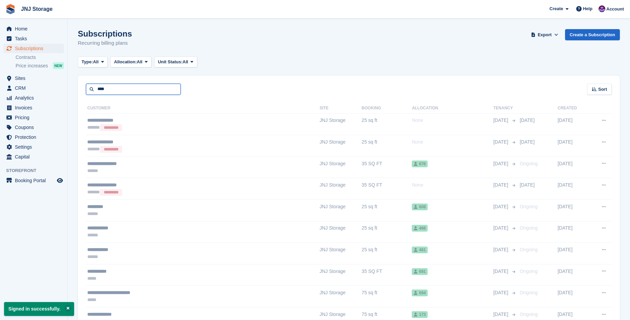 The height and width of the screenshot is (320, 630). Describe the element at coordinates (615, 9) in the screenshot. I see `span: Account` at that location.